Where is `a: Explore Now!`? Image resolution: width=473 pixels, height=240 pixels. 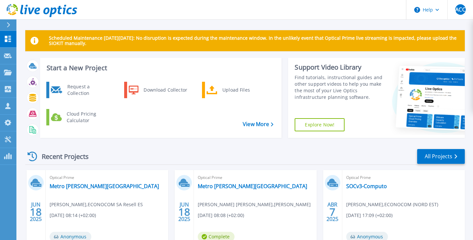
a: Explore Now! is located at coordinates (319, 125).